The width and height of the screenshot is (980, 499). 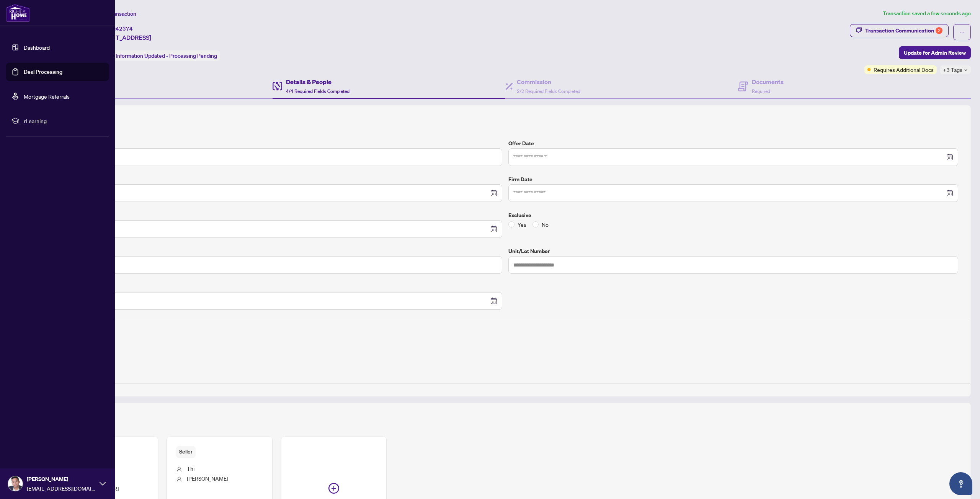 I want to click on span: +3 Tags, so click(x=952, y=69).